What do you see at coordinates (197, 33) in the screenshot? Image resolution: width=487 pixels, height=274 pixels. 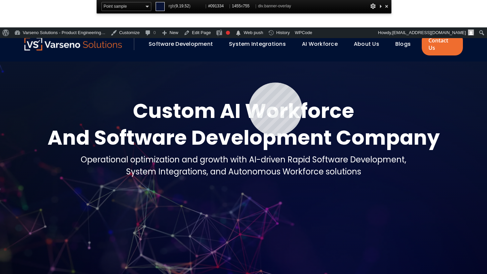 I see `a: Edit Page` at bounding box center [197, 33].